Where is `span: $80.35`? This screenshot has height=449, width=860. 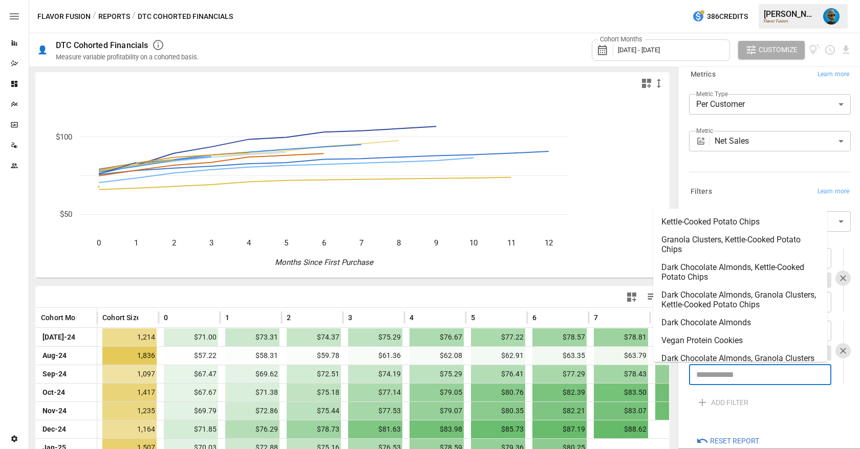 span: $80.35 is located at coordinates (498, 411).